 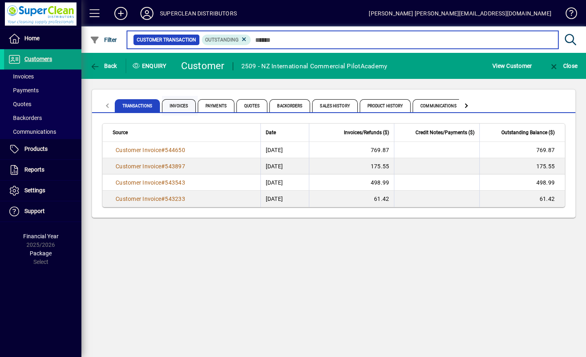 I want to click on div: Customer, so click(x=203, y=66).